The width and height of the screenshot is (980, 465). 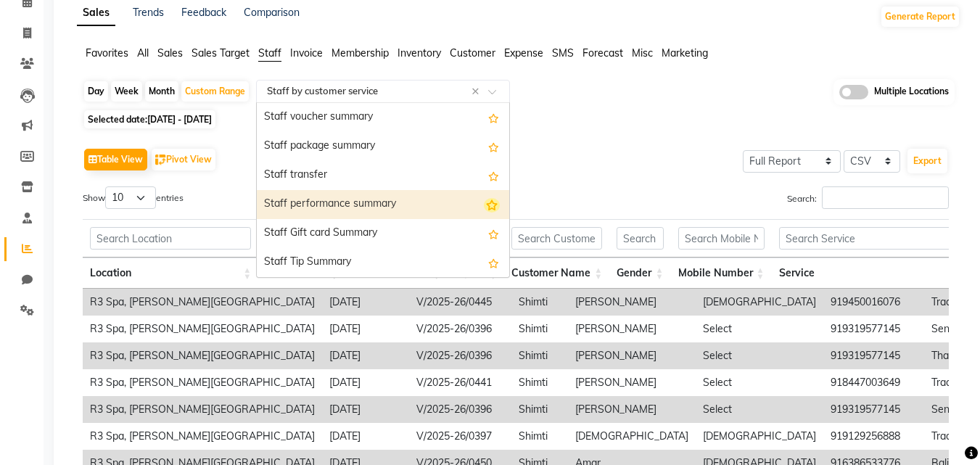 I want to click on span: Favorites, so click(x=107, y=53).